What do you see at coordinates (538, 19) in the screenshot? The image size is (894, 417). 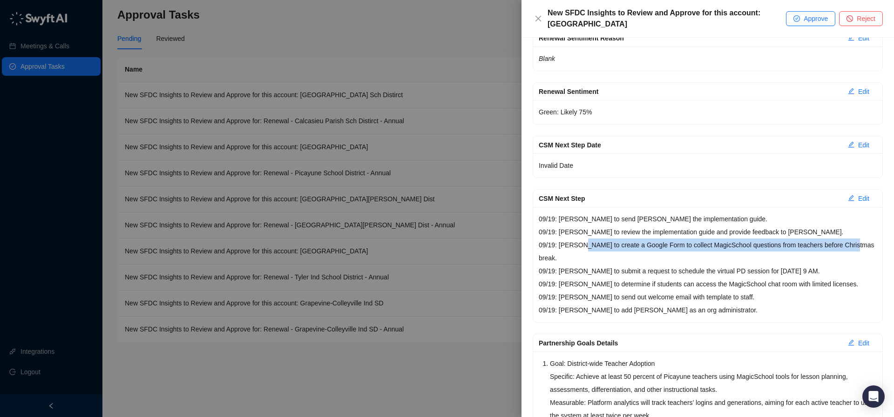 I see `button: Close` at bounding box center [538, 19].